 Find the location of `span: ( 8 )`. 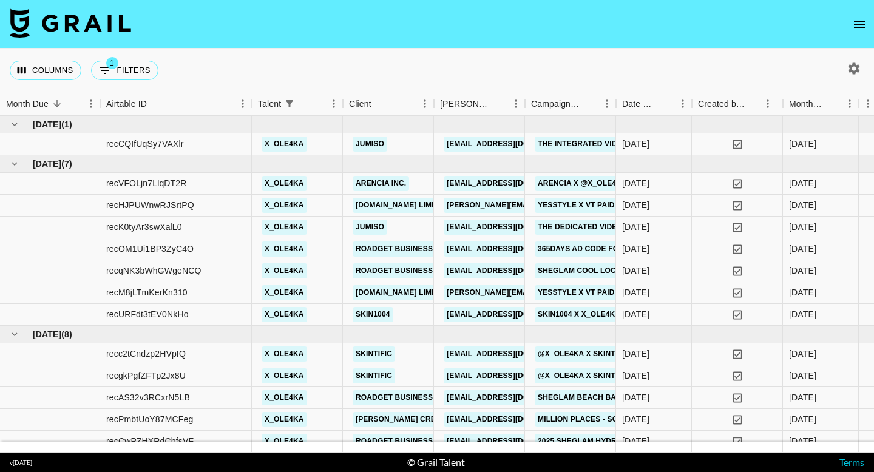

span: ( 8 ) is located at coordinates (67, 334).